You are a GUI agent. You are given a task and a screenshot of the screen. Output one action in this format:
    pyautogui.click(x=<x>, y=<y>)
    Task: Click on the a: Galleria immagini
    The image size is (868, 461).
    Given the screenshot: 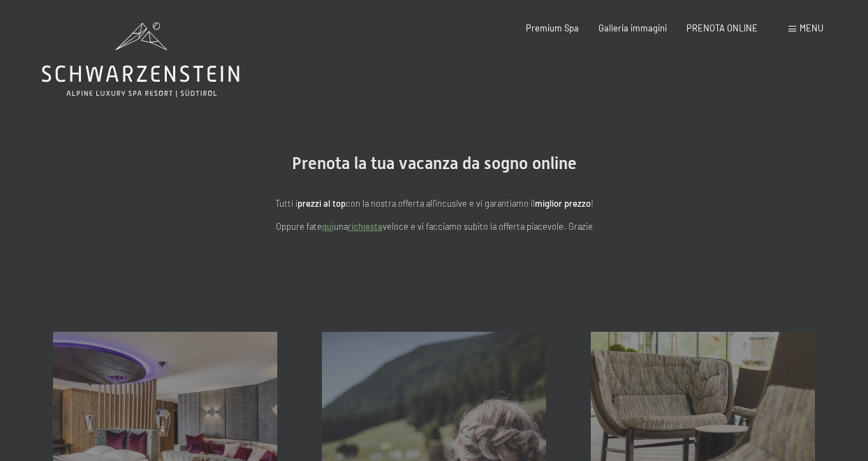 What is the action you would take?
    pyautogui.click(x=632, y=28)
    